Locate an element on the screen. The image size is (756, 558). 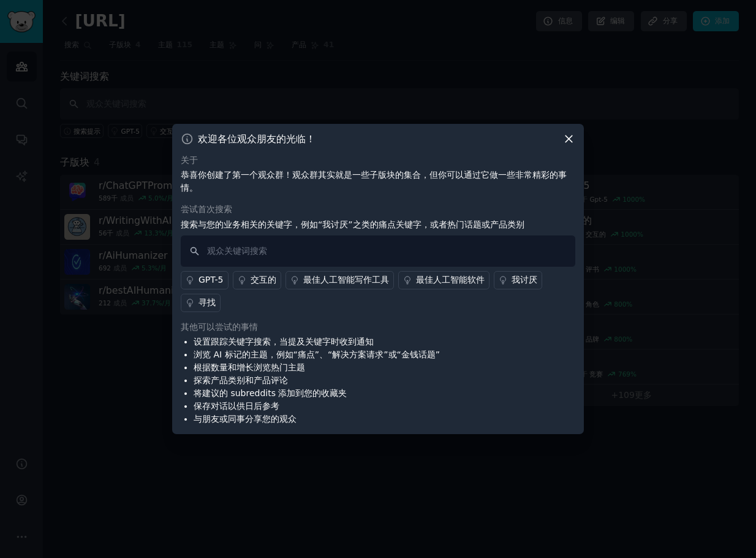
font: 关于 is located at coordinates (189, 160).